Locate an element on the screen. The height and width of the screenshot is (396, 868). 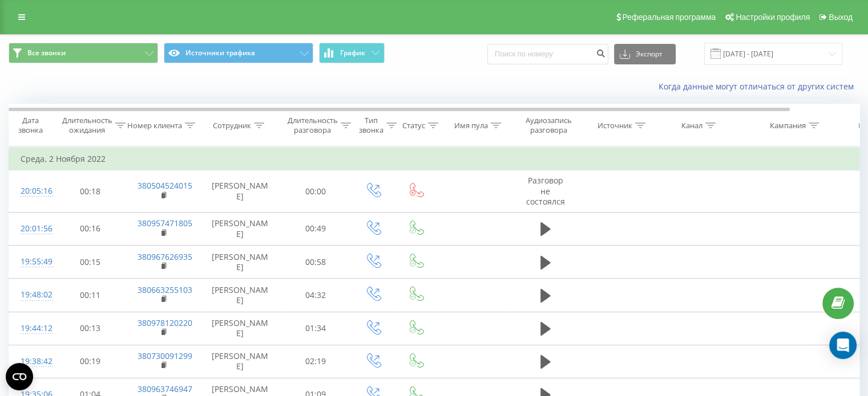
button: График is located at coordinates (352, 53).